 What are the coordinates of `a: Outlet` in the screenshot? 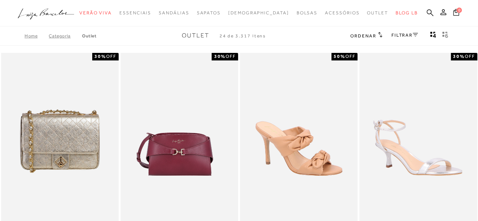 It's located at (89, 36).